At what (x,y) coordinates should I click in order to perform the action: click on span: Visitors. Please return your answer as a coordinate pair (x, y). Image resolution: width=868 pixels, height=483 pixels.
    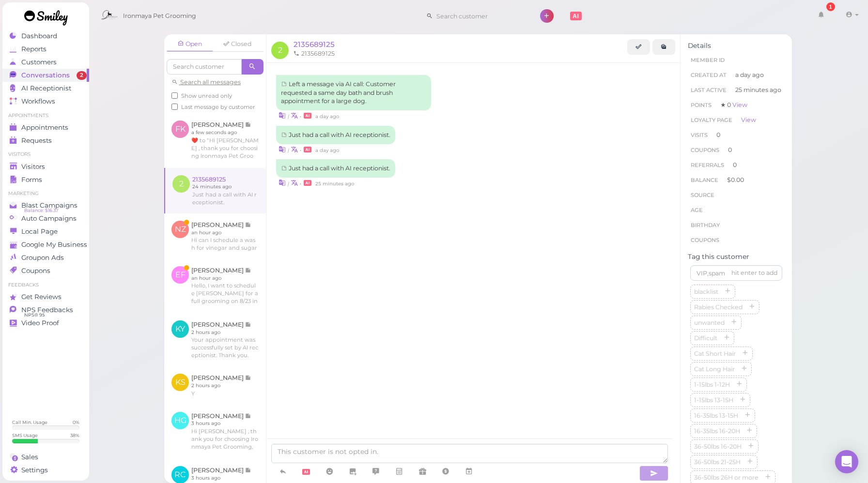
    Looking at the image, I should click on (33, 166).